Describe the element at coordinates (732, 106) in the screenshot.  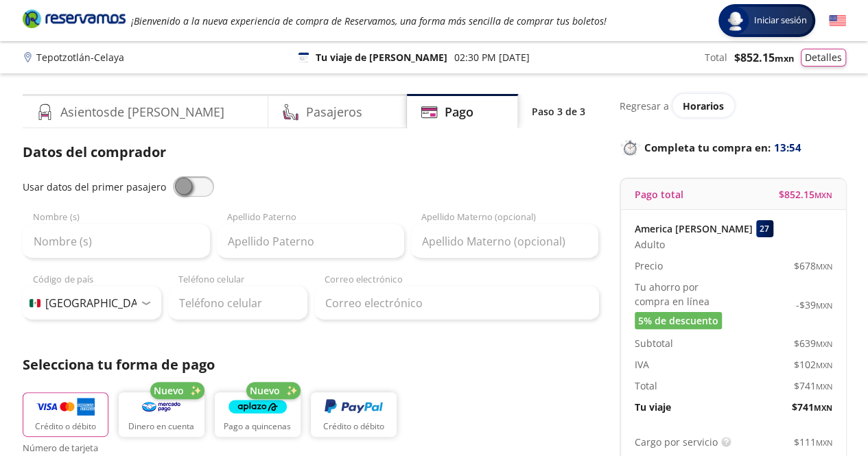
I see `div: Regresar a ver horarios` at that location.